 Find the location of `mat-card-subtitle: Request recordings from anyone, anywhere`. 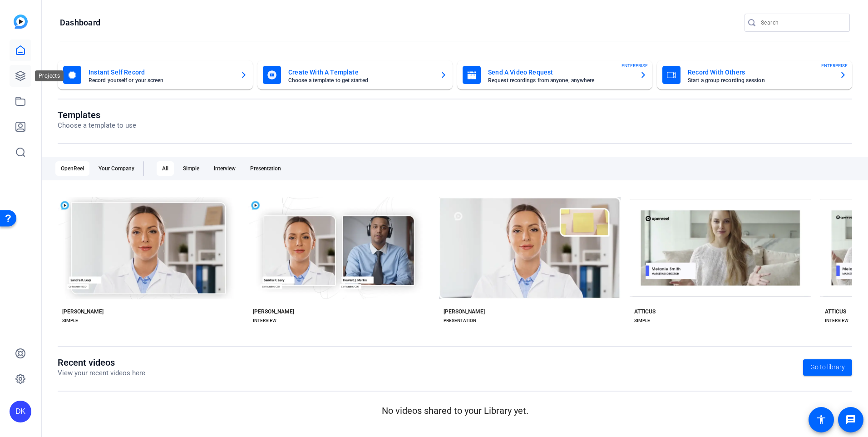

mat-card-subtitle: Request recordings from anyone, anywhere is located at coordinates (560, 81).